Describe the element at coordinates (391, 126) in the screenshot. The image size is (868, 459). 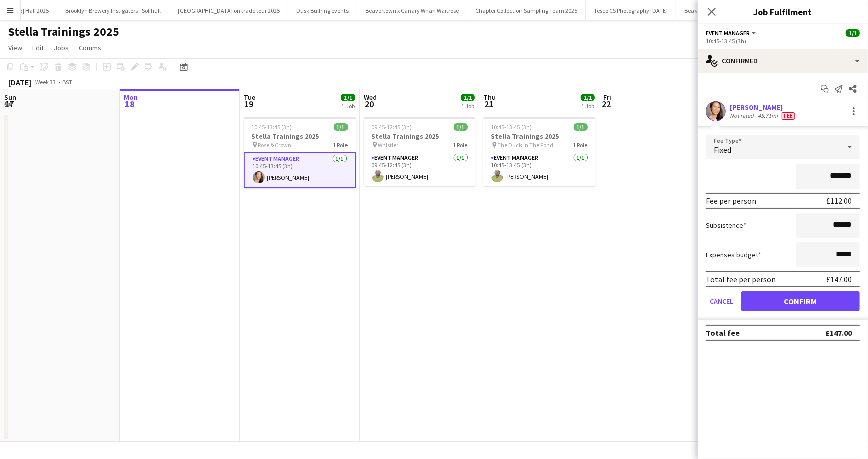
I see `span: 09:45-12:45 (3h)` at that location.